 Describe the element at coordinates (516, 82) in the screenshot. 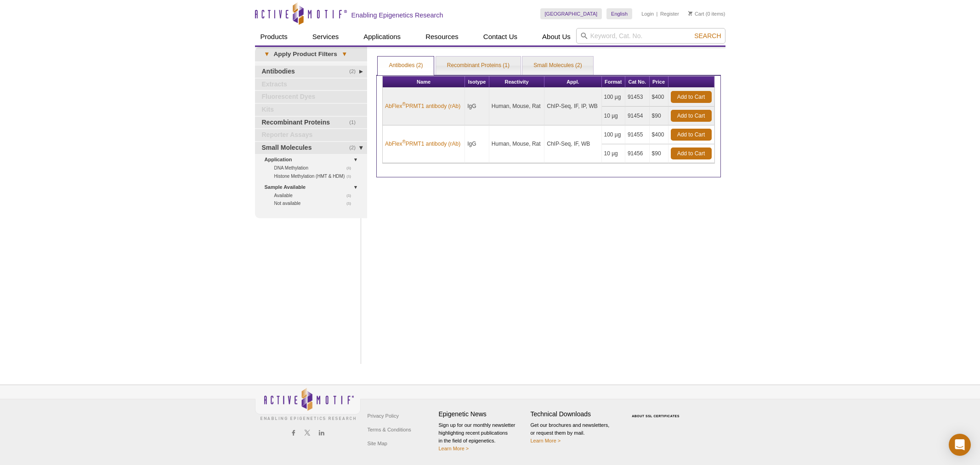

I see `th: Reactivity` at that location.